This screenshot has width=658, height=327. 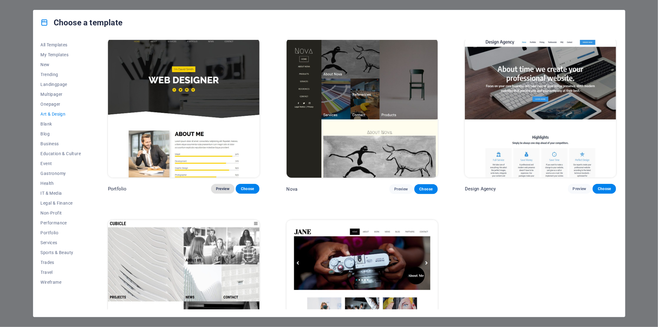 What do you see at coordinates (61, 84) in the screenshot?
I see `span: Landingpage` at bounding box center [61, 84].